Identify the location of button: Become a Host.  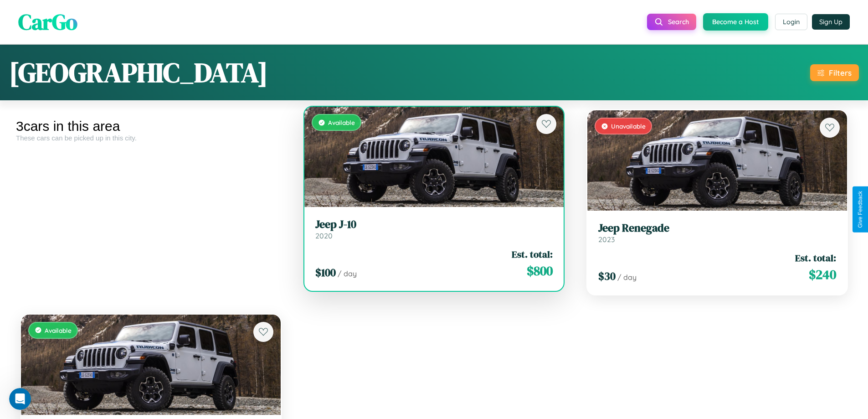
(735, 22).